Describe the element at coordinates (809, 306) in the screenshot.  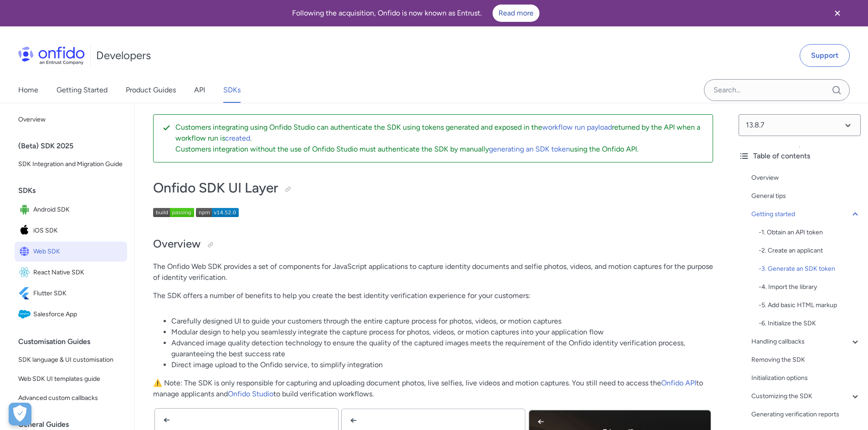
I see `div: - 5. Add basic HTML markup` at that location.